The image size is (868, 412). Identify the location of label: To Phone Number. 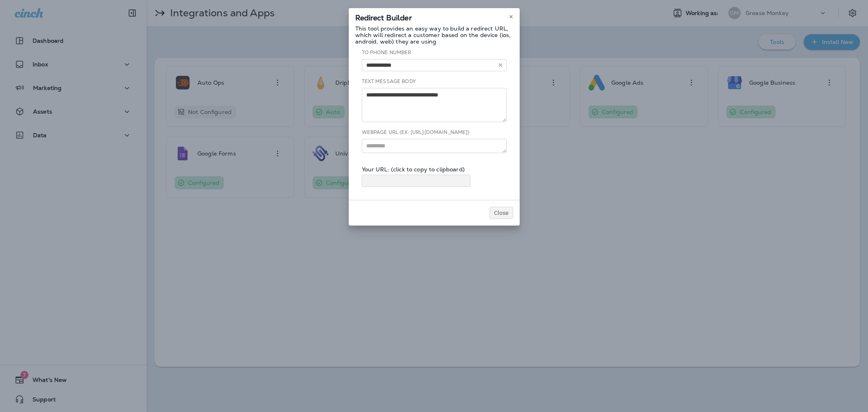
(386, 52).